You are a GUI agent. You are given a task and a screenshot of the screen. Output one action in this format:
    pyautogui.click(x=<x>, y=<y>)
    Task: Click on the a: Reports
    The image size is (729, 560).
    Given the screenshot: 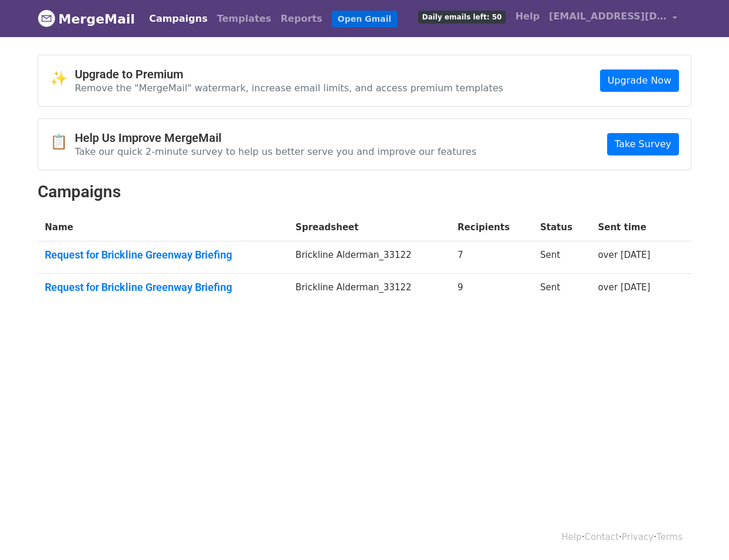 What is the action you would take?
    pyautogui.click(x=301, y=19)
    